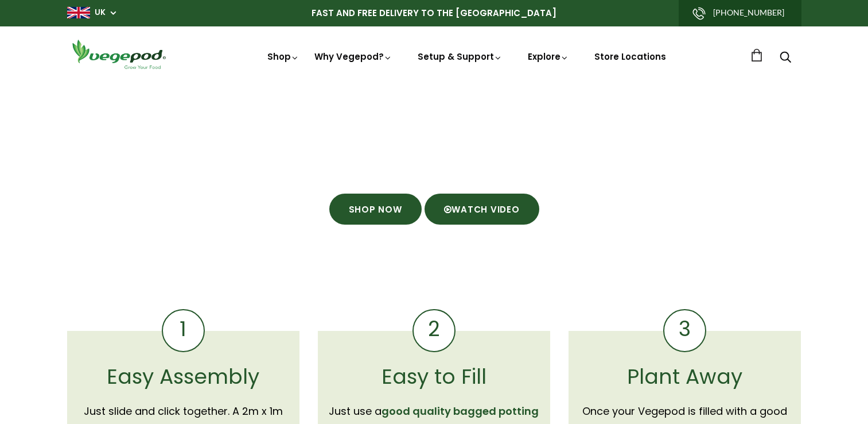 The image size is (868, 424). I want to click on div: 2, so click(434, 330).